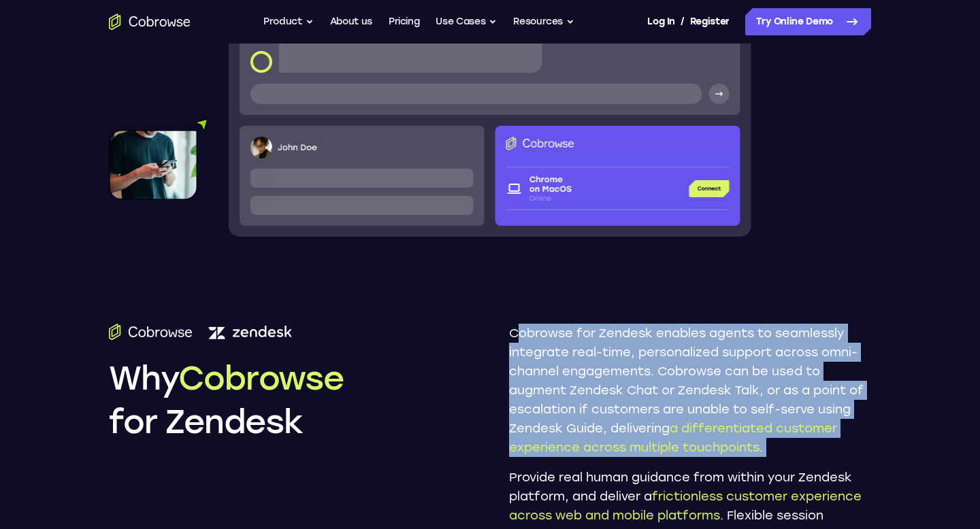 This screenshot has width=980, height=529. What do you see at coordinates (290, 400) in the screenshot?
I see `h2: Why for Zendesk` at bounding box center [290, 400].